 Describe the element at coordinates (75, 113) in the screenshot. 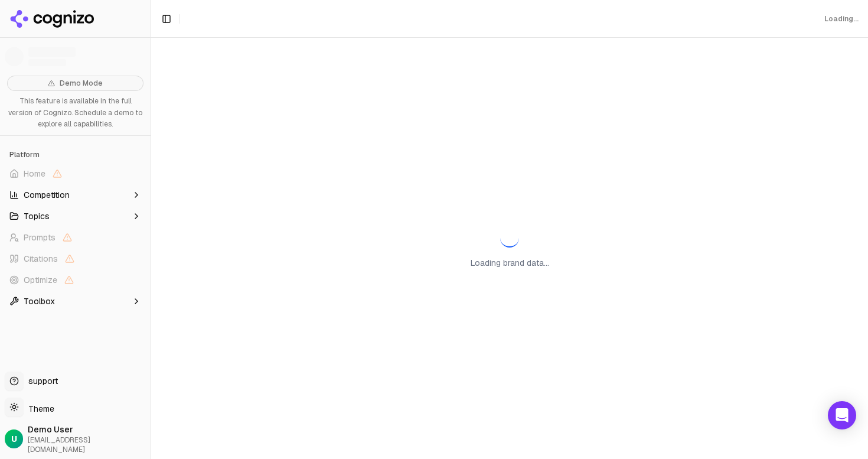

I see `p: This feature is available in the full version of Cognizo. Schedule a demo to explore all capabili...` at that location.